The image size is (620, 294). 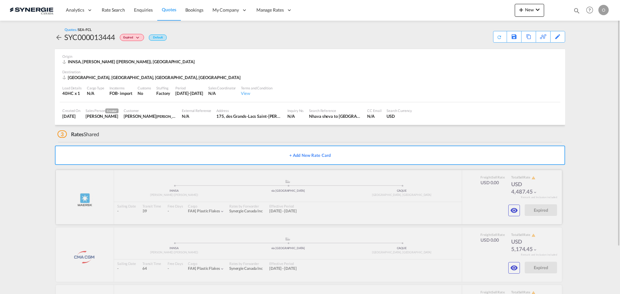 I want to click on div: Default, so click(x=158, y=37).